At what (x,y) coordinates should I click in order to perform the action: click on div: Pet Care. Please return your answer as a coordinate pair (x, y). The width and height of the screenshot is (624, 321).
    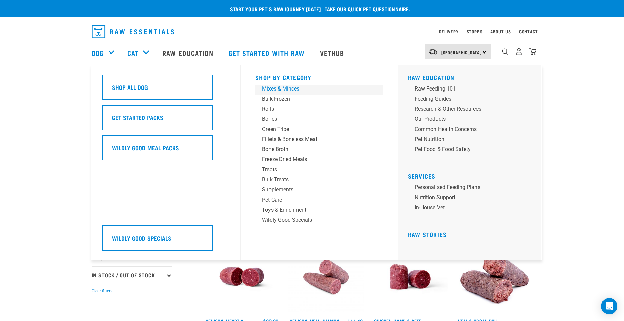
    Looking at the image, I should click on (315, 200).